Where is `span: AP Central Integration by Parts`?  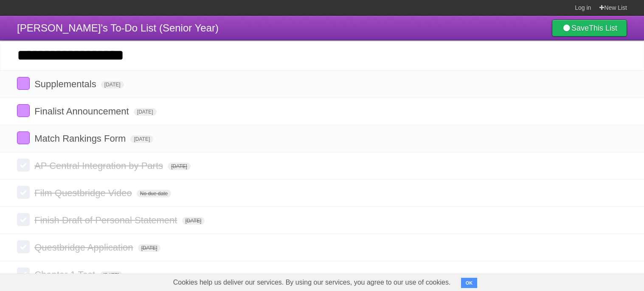
span: AP Central Integration by Parts is located at coordinates (100, 165).